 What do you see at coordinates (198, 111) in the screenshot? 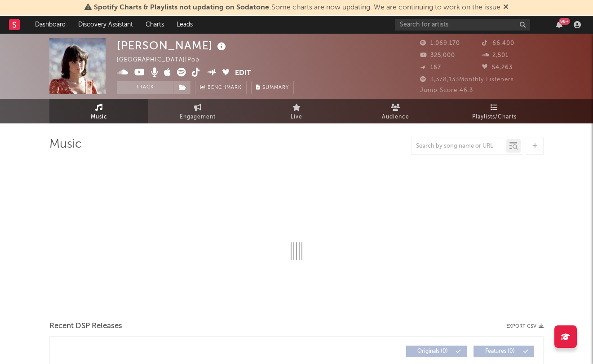
I see `a: Engagement` at bounding box center [198, 111].